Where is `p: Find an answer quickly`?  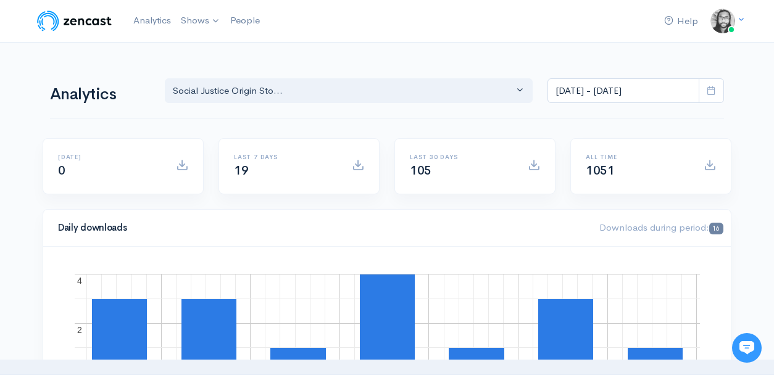
p: Find an answer quickly is located at coordinates (123, 219).